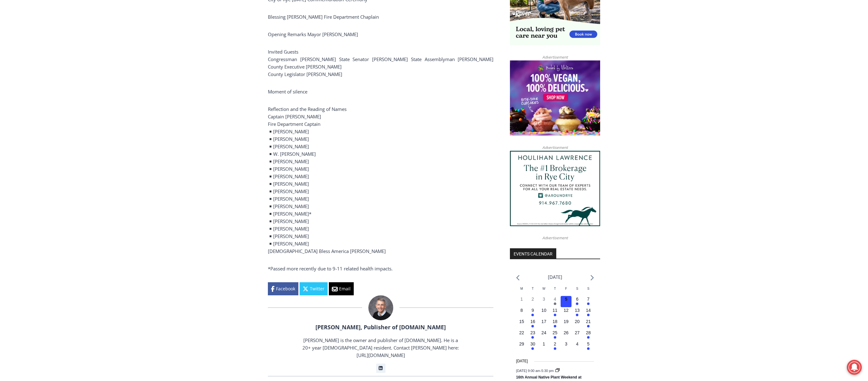 This screenshot has width=868, height=381. What do you see at coordinates (555, 335) in the screenshot?
I see `button: 25 Has events` at bounding box center [555, 335].